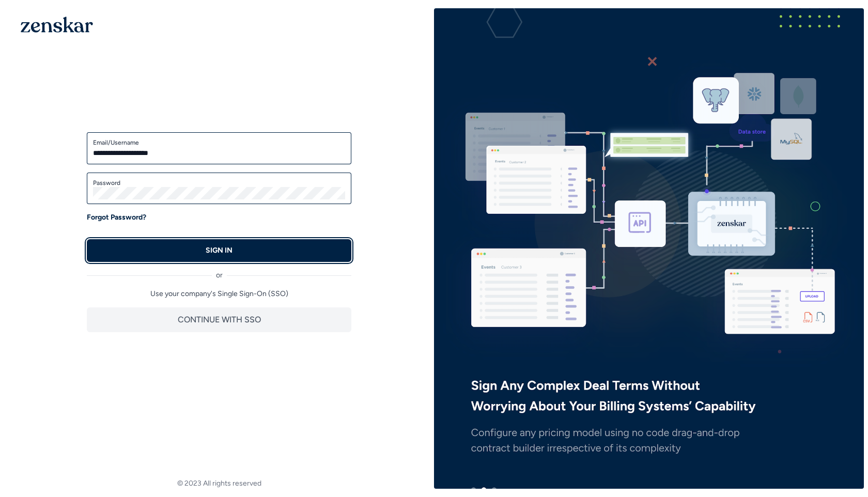  I want to click on footer: © 2023 All rights reserved, so click(219, 483).